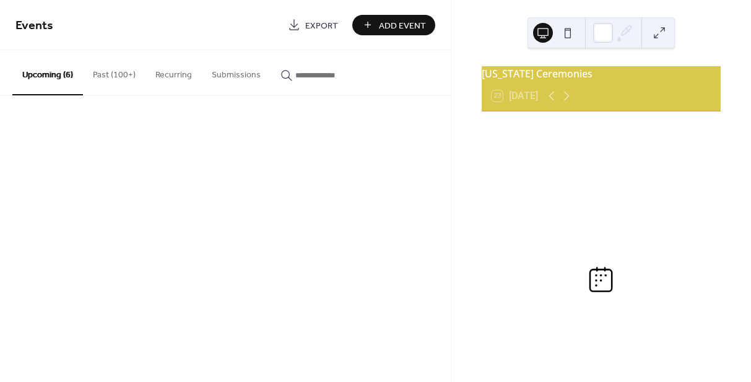 The width and height of the screenshot is (751, 382). I want to click on button: Upcoming (6), so click(48, 72).